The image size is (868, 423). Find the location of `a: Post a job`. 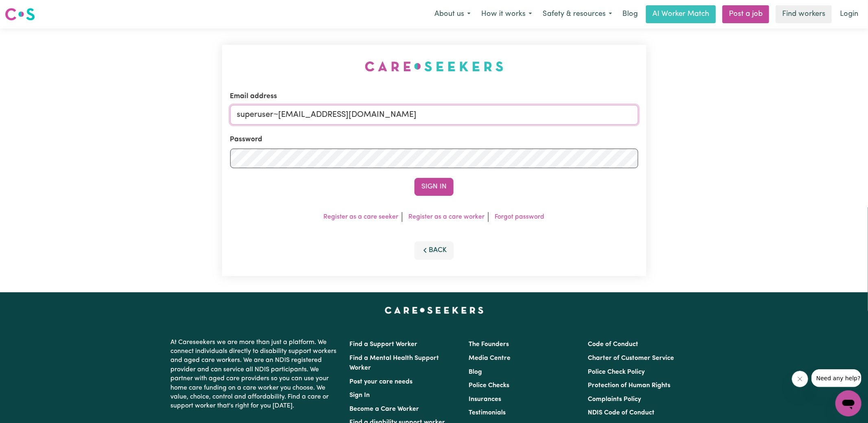

a: Post a job is located at coordinates (745, 14).